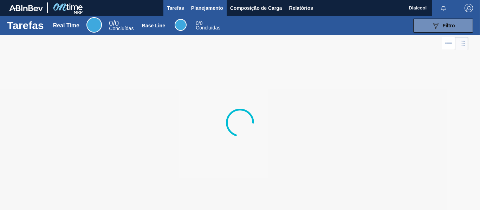 This screenshot has height=210, width=480. What do you see at coordinates (449, 26) in the screenshot?
I see `span: Filtro` at bounding box center [449, 26].